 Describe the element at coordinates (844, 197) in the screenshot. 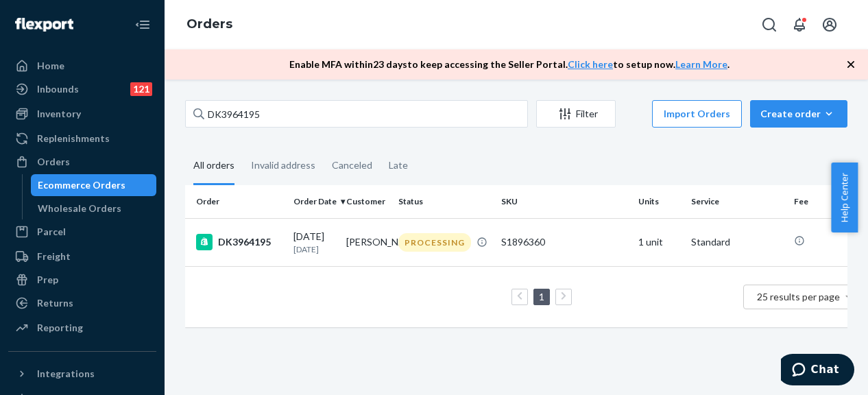

I see `span: Help Center` at that location.